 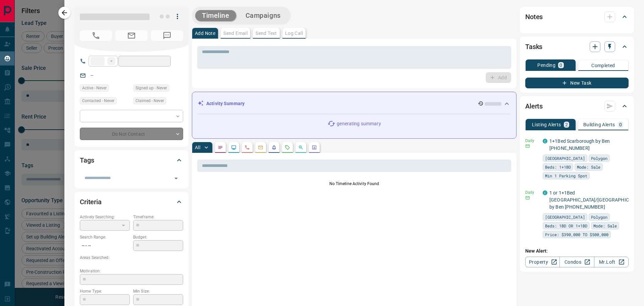 I want to click on p: Motivation:, so click(x=132, y=271).